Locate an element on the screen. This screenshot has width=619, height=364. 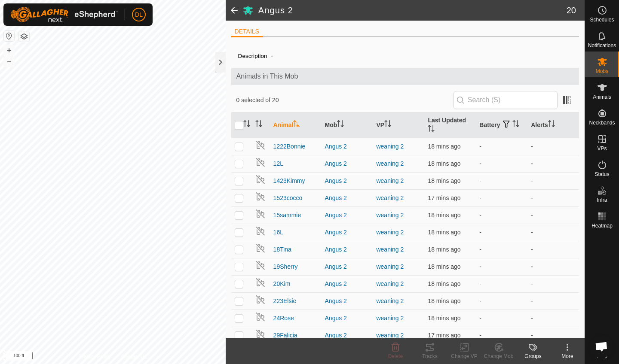
button: Reset Map is located at coordinates (9, 36).